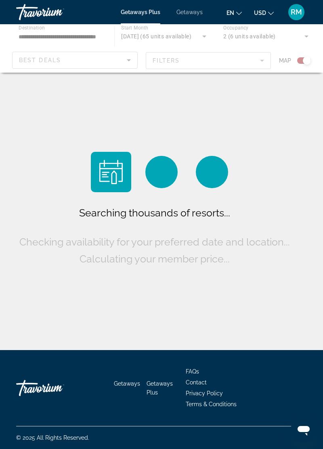 This screenshot has height=449, width=323. I want to click on a: Privacy Policy, so click(204, 393).